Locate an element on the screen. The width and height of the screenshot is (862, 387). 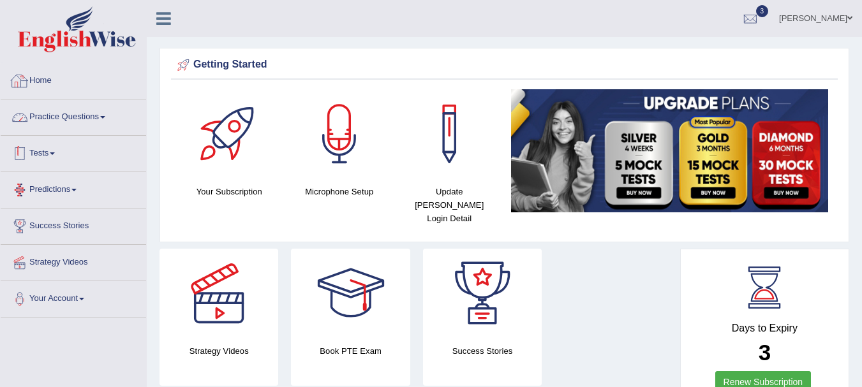
b: 3 is located at coordinates (764, 352).